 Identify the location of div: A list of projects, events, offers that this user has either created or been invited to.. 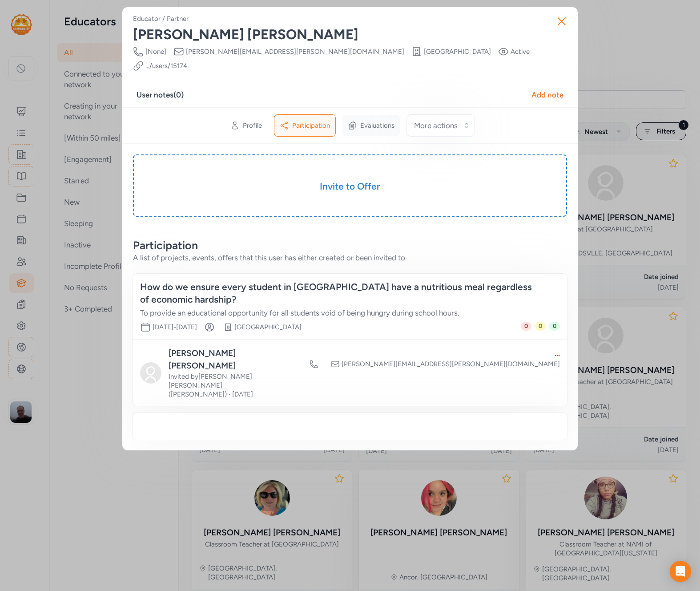
(350, 258).